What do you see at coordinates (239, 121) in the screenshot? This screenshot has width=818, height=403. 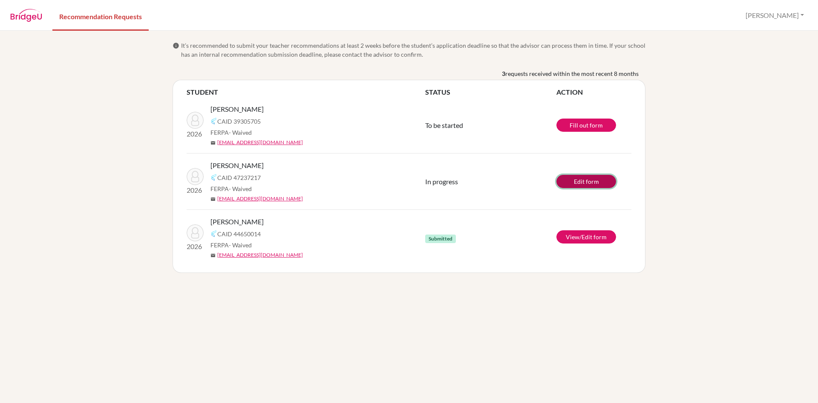 I see `span: CAID 39305705` at bounding box center [239, 121].